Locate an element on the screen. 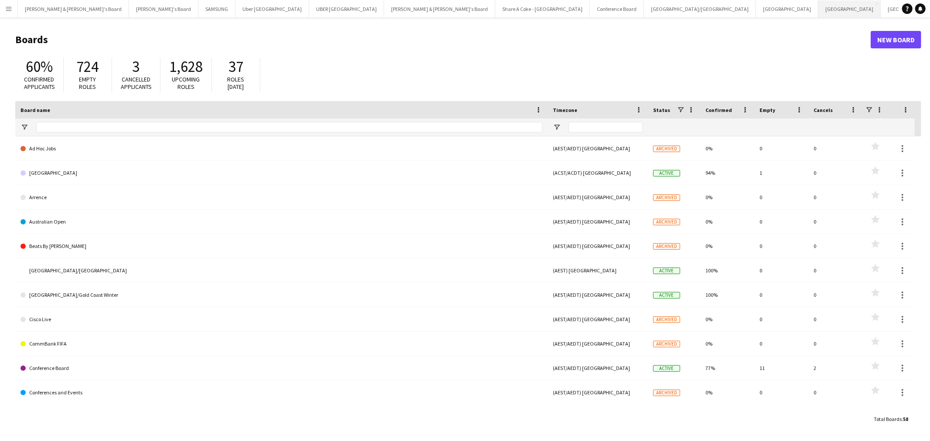  span: Total Boards is located at coordinates (887, 419).